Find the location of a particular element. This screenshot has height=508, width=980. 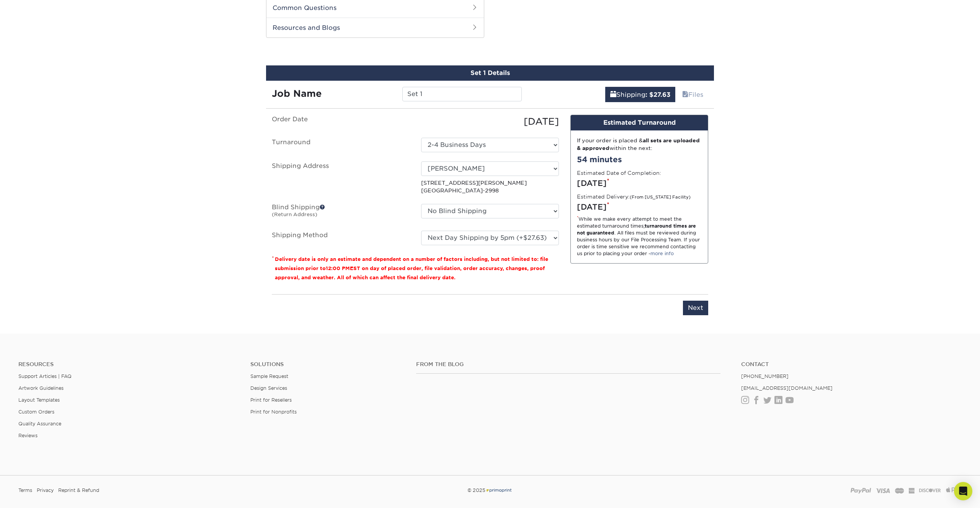

span: 12:00 PM is located at coordinates (338, 268).